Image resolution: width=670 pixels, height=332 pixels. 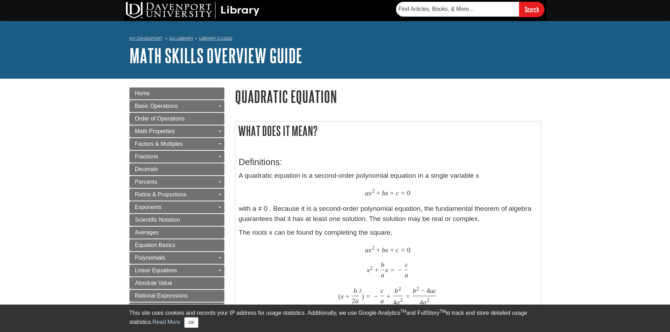 I want to click on span: Percents, so click(x=146, y=182).